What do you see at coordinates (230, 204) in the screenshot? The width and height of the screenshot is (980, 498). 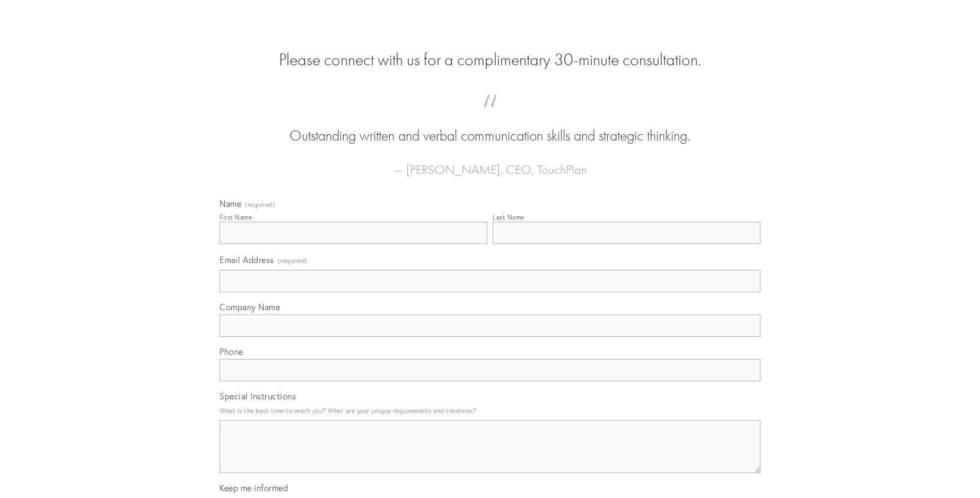 I see `span: Name` at bounding box center [230, 204].